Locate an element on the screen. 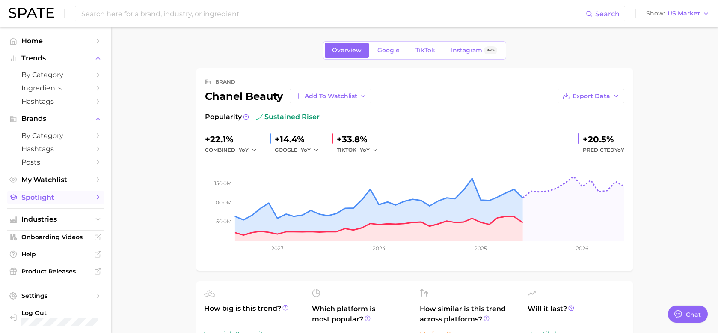  button: Export Data is located at coordinates (591, 96).